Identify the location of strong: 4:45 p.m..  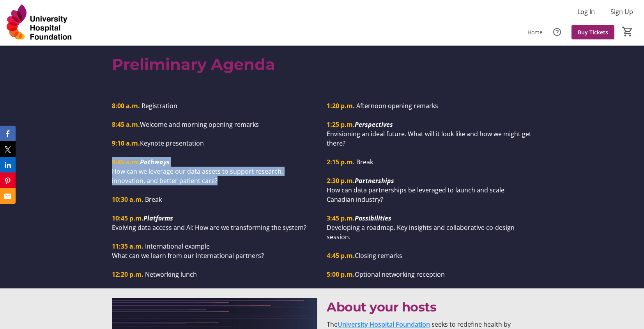
(340, 255).